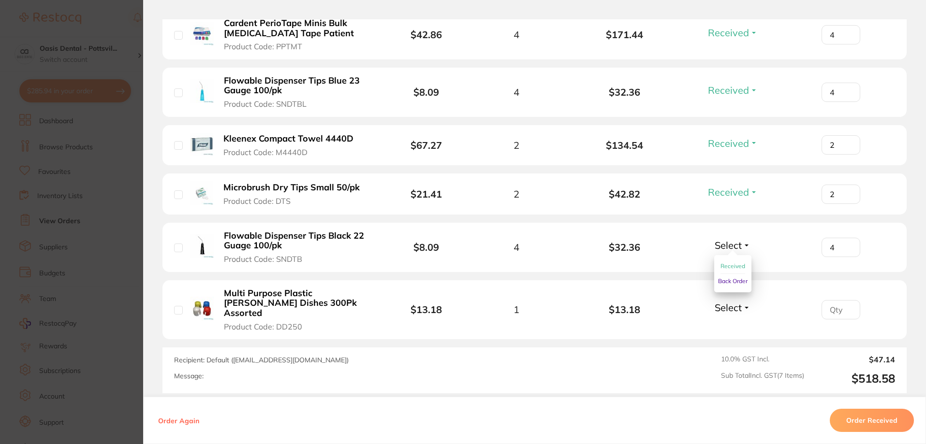 Image resolution: width=926 pixels, height=444 pixels. What do you see at coordinates (426, 194) in the screenshot?
I see `b: $21.41` at bounding box center [426, 194].